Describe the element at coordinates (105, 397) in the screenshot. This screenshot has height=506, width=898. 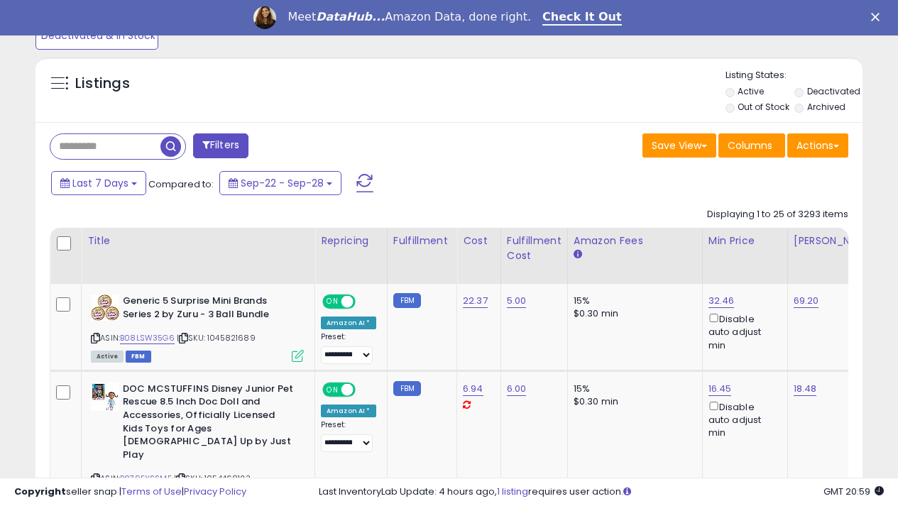
I see `img: 41pRhV8L3xL._SL40_.jpg` at that location.